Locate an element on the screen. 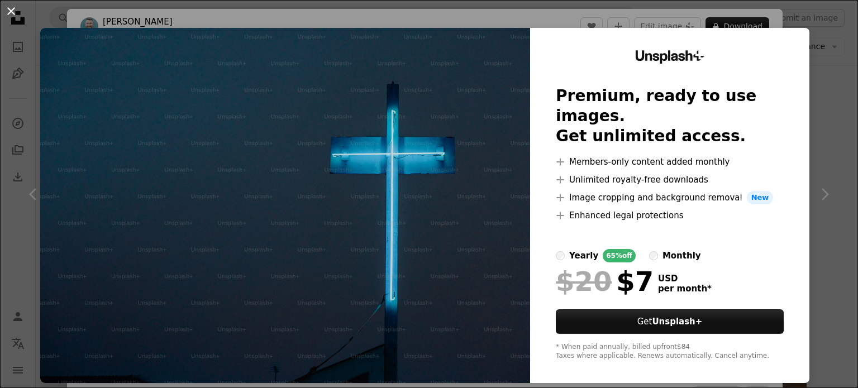 This screenshot has height=388, width=858. div: monthly is located at coordinates (682, 256).